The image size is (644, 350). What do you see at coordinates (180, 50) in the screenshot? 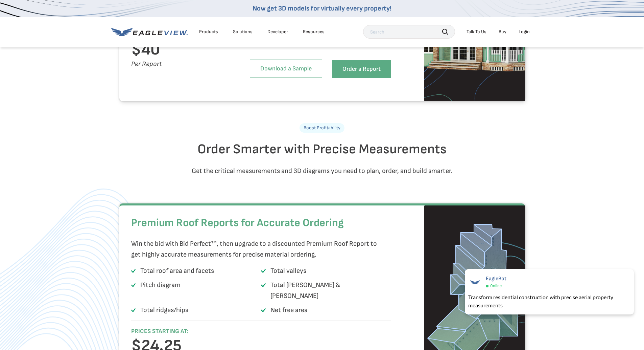
I see `h3: $40` at bounding box center [180, 50].